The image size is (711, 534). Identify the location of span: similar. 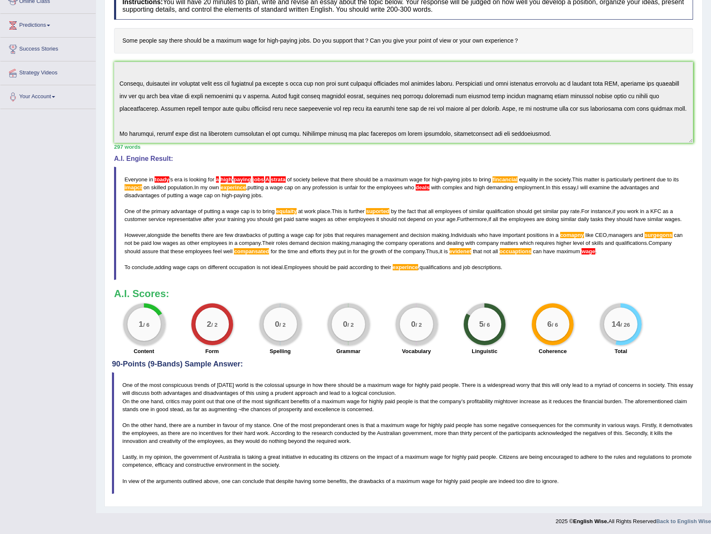
(477, 211).